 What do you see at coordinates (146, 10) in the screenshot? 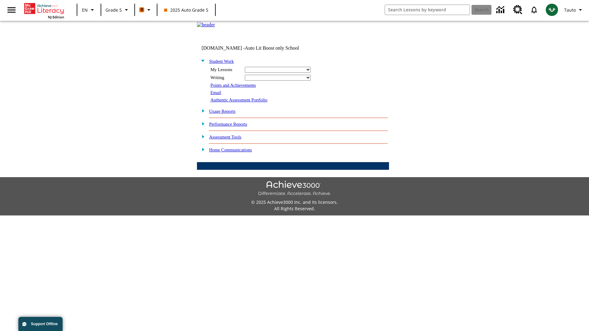
I see `button: Boost Class color is orange. Change class color` at bounding box center [146, 10].